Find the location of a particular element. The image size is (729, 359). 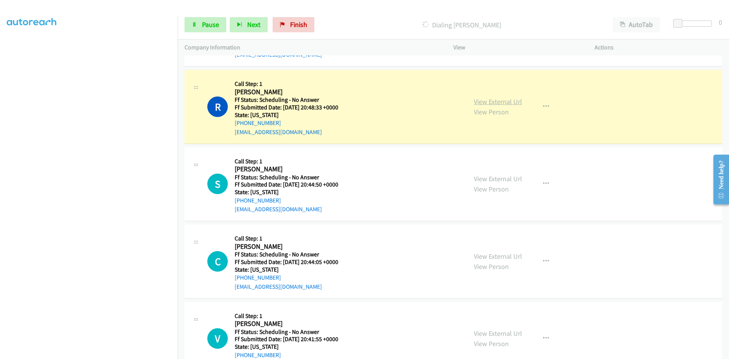

p: View is located at coordinates (517, 47).